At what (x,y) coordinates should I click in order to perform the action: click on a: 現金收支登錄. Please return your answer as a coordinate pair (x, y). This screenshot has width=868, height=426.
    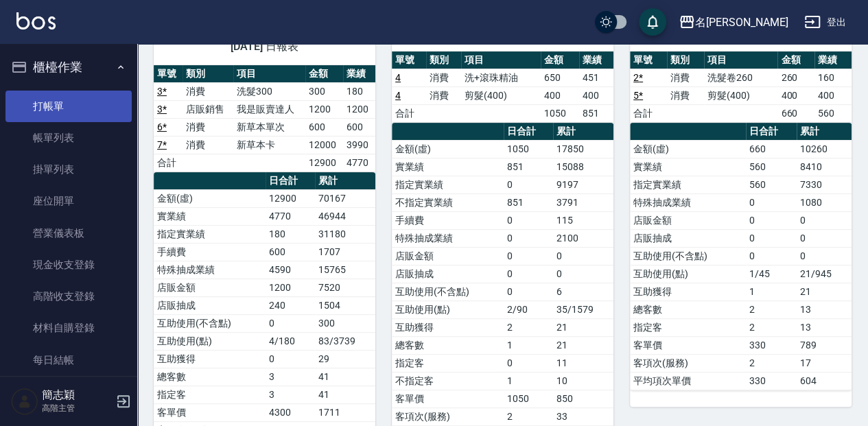
    Looking at the image, I should click on (69, 265).